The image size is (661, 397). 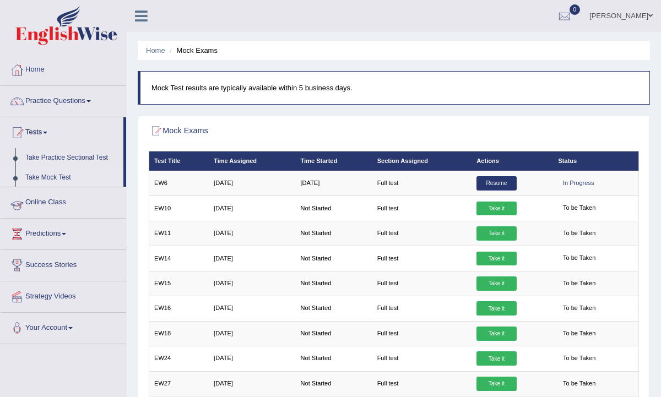 What do you see at coordinates (333, 161) in the screenshot?
I see `th: Time Started` at bounding box center [333, 161].